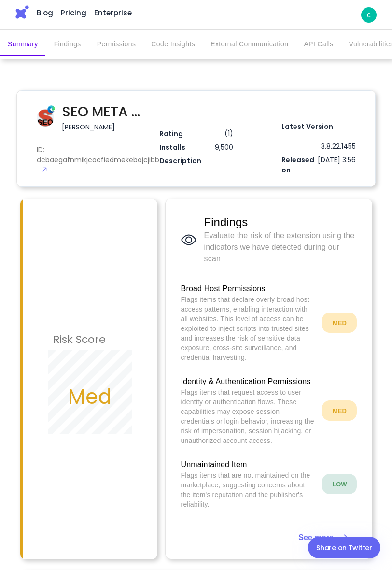 The image size is (392, 570). What do you see at coordinates (369, 15) in the screenshot?
I see `a: c` at bounding box center [369, 15].